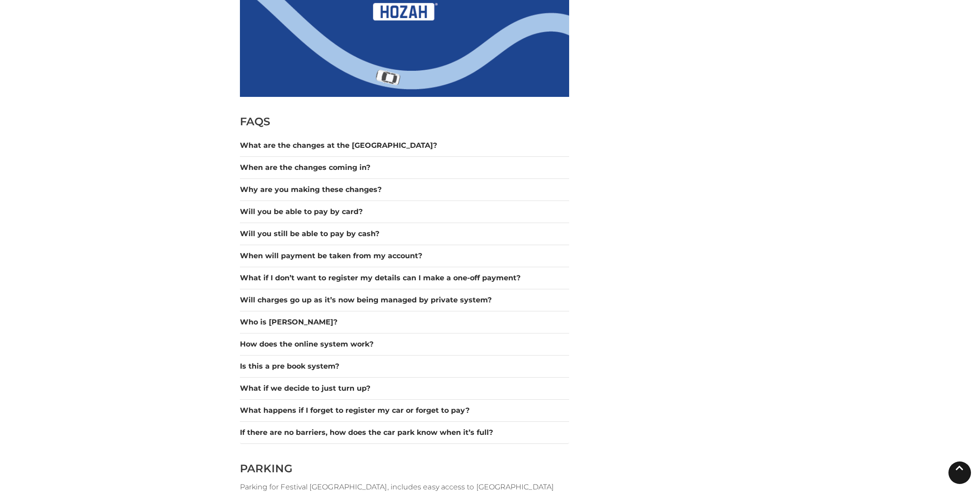 The height and width of the screenshot is (493, 980). What do you see at coordinates (255, 121) in the screenshot?
I see `span: FAQS` at bounding box center [255, 121].